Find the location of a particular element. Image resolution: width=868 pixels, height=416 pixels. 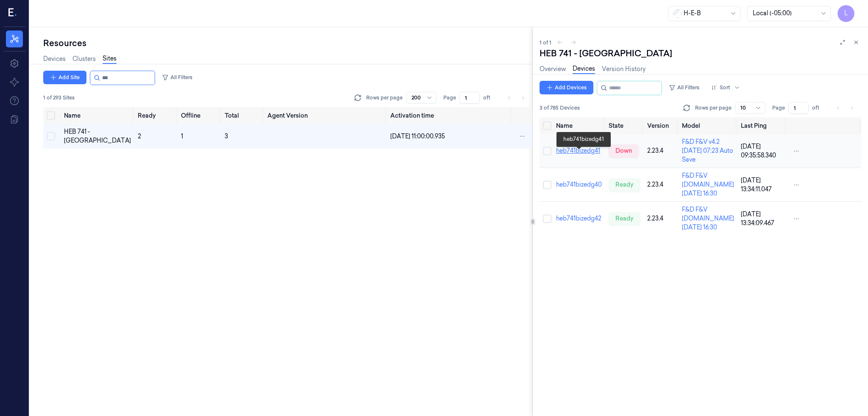

span: 1 of 293 Sites is located at coordinates (59, 98).